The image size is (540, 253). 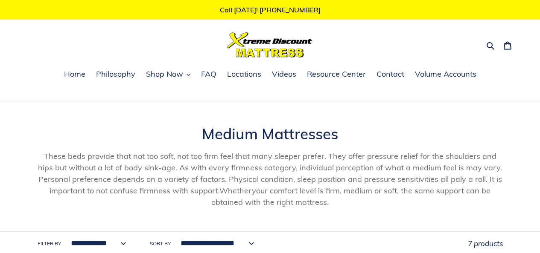 What do you see at coordinates (390, 74) in the screenshot?
I see `span: Contact` at bounding box center [390, 74].